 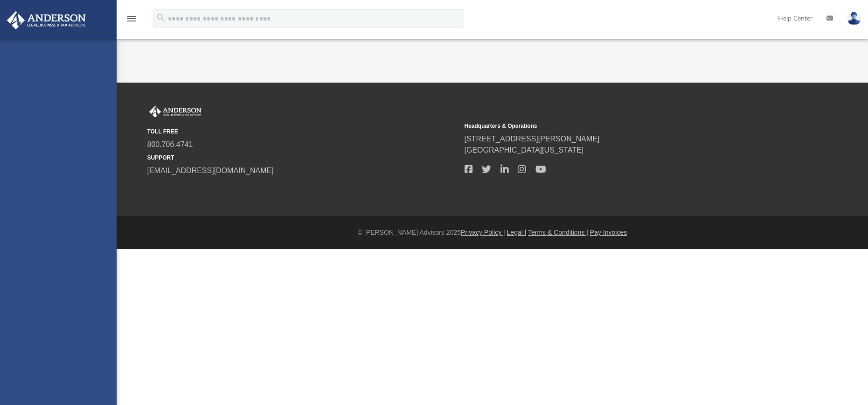 What do you see at coordinates (161, 17) in the screenshot?
I see `i: search` at bounding box center [161, 17].